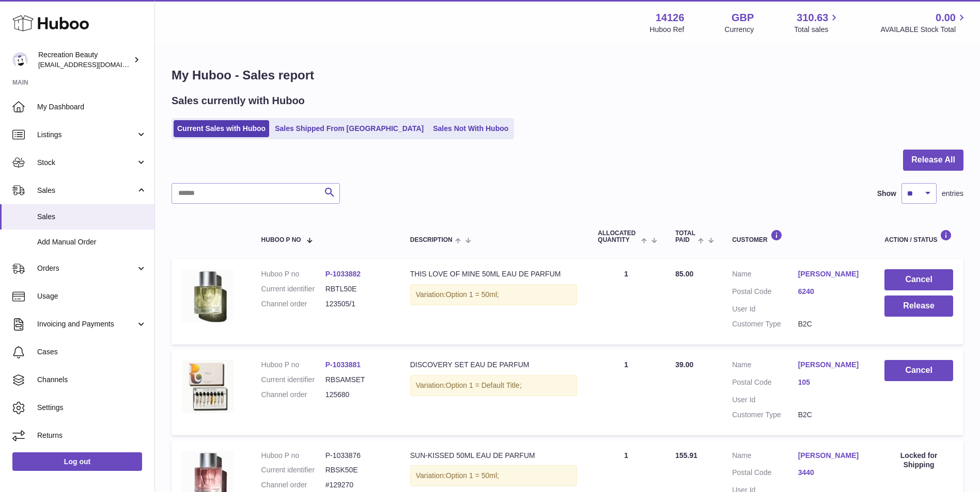  I want to click on span: Returns, so click(92, 435).